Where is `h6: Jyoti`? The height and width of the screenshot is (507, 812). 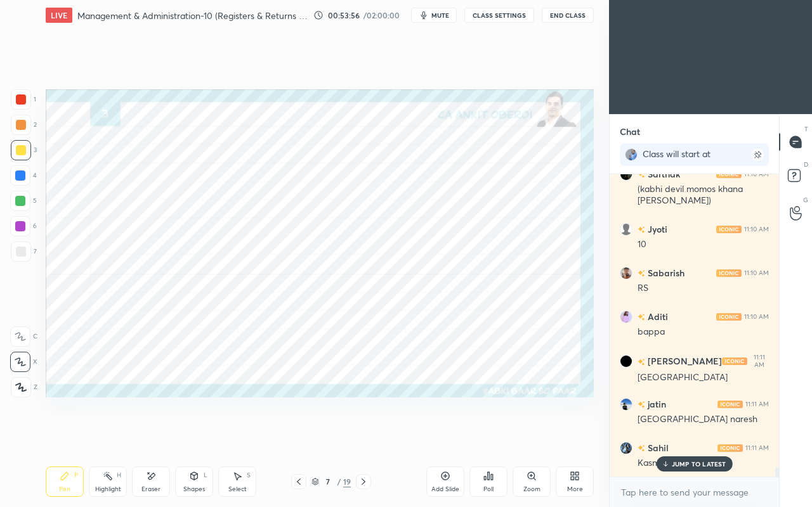
h6: Jyoti is located at coordinates (656, 229).